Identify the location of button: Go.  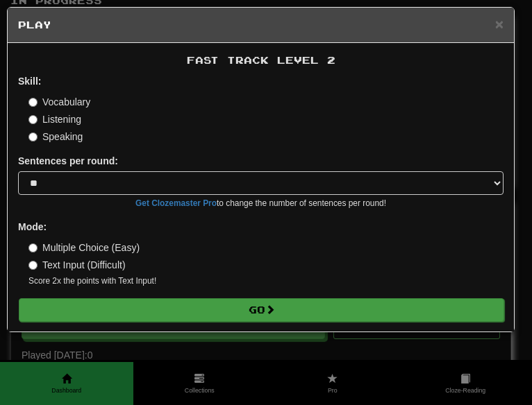
(261, 310).